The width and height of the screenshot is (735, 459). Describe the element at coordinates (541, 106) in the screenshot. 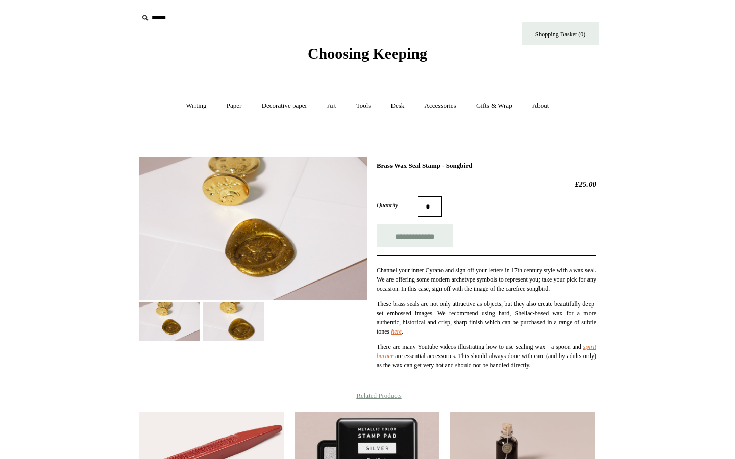

I see `a: About` at that location.